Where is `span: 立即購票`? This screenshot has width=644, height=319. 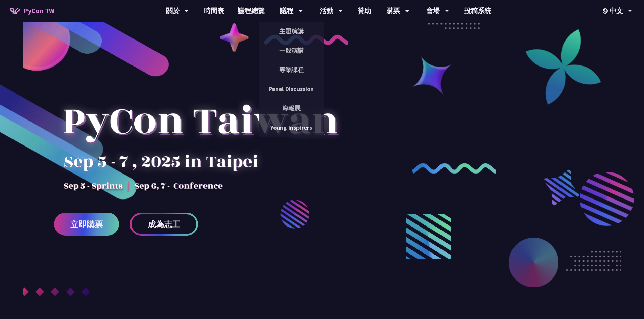
span: 立即購票 is located at coordinates (87, 224).